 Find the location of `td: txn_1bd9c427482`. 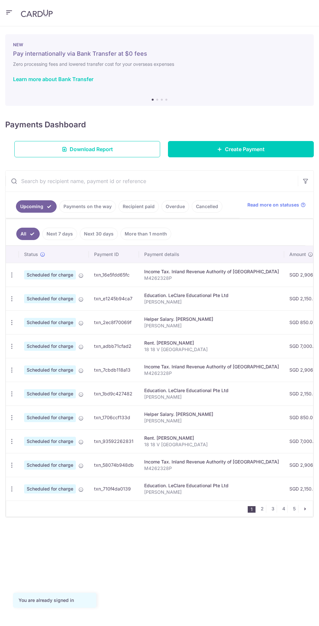

td: txn_1bd9c427482 is located at coordinates (114, 393).